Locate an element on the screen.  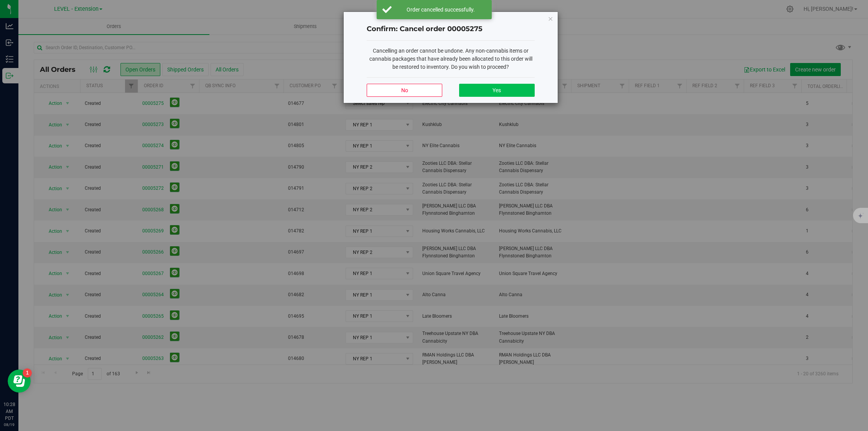
button: No is located at coordinates (404, 90).